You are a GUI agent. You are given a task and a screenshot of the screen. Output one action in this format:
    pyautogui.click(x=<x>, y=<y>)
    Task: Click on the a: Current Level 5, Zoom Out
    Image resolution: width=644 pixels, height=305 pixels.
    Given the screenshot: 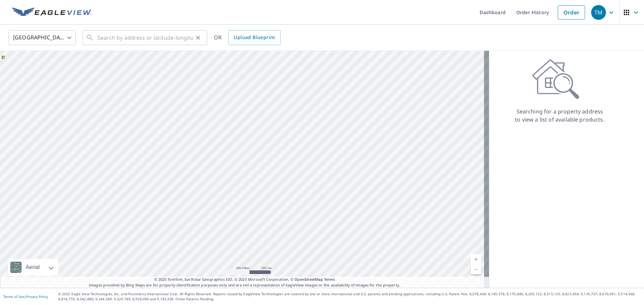 What is the action you would take?
    pyautogui.click(x=476, y=270)
    